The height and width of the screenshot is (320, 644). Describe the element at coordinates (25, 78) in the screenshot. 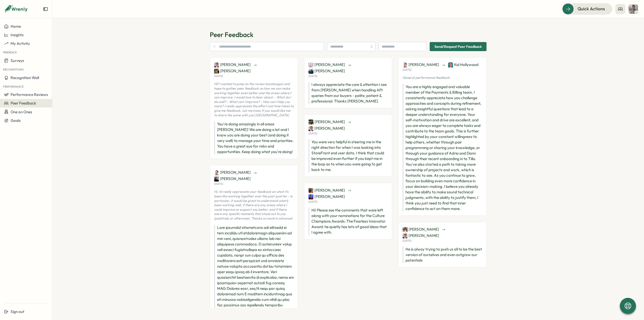

I see `span: Recognition Wall` at that location.